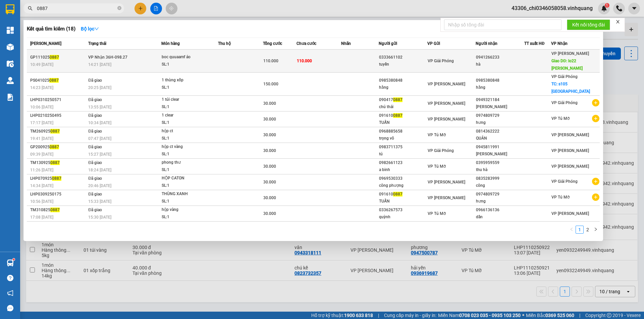 The image size is (644, 319). I want to click on span: Người gửi, so click(387, 44).